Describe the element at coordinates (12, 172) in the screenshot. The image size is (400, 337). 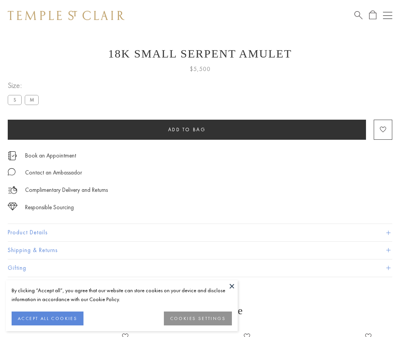
I see `img: MessageIcon-01_2.svg` at that location.